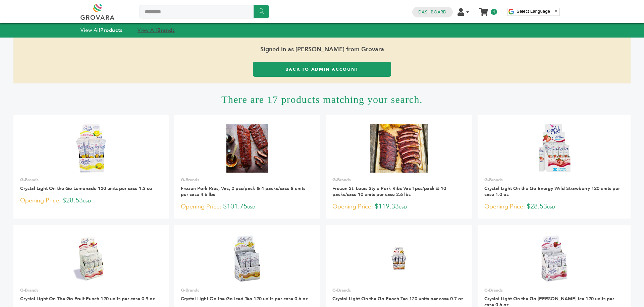  I want to click on a: Dashboard, so click(433, 12).